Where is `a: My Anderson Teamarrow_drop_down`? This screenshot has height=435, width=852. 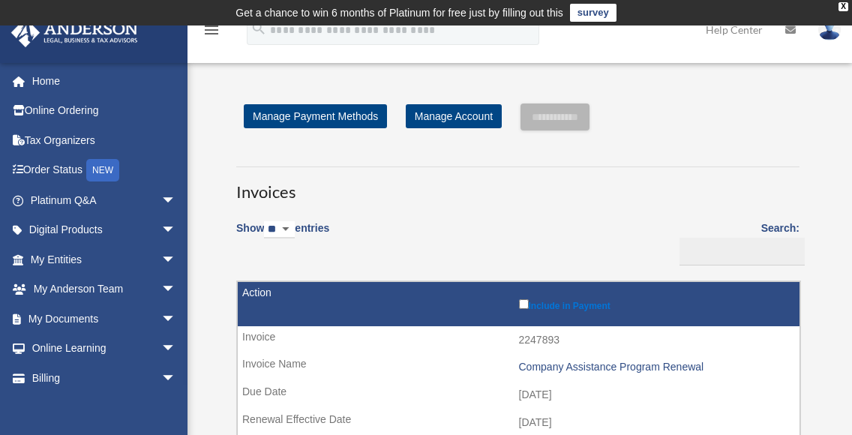
a: My Anderson Teamarrow_drop_down is located at coordinates (104, 290).